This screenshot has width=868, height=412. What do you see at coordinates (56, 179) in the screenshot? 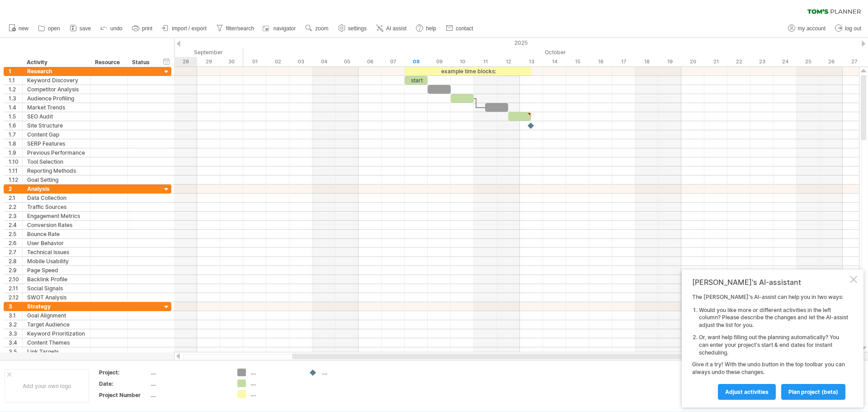
I see `div: Goal Setting` at bounding box center [56, 179].